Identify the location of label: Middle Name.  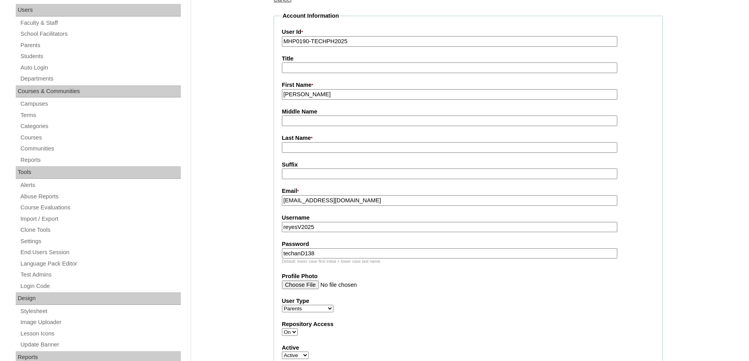
(468, 112).